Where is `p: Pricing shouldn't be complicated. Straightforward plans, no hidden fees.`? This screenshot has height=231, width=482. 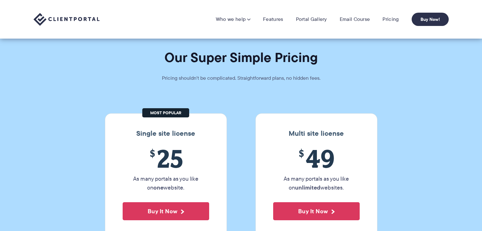 p: Pricing shouldn't be complicated. Straightforward plans, no hidden fees. is located at coordinates (241, 78).